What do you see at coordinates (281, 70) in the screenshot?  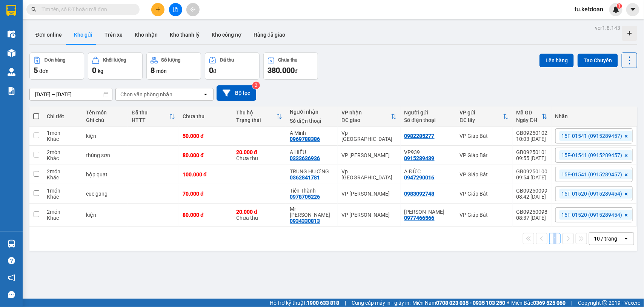 I see `span: 380.000` at bounding box center [281, 70].